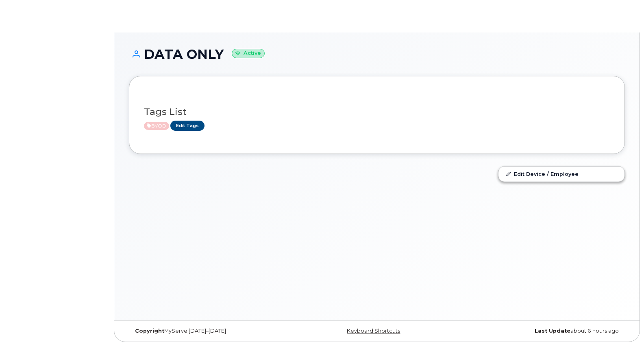 This screenshot has height=342, width=644. What do you see at coordinates (562, 174) in the screenshot?
I see `a: Edit Device / Employee` at bounding box center [562, 174].